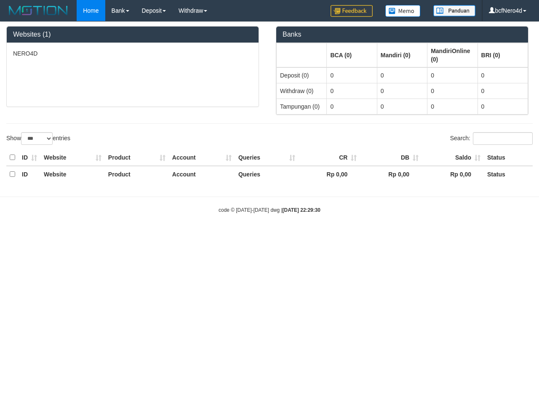  What do you see at coordinates (37, 139) in the screenshot?
I see `select: Showentries` at bounding box center [37, 139].